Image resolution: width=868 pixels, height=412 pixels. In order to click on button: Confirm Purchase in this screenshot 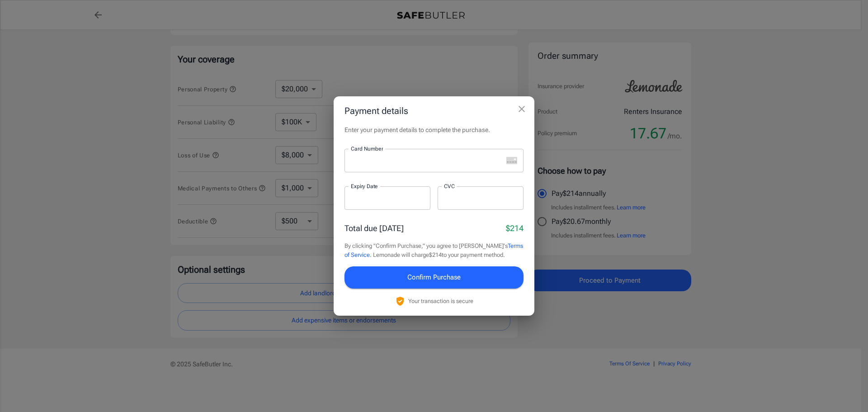, I will do `click(434, 277)`.